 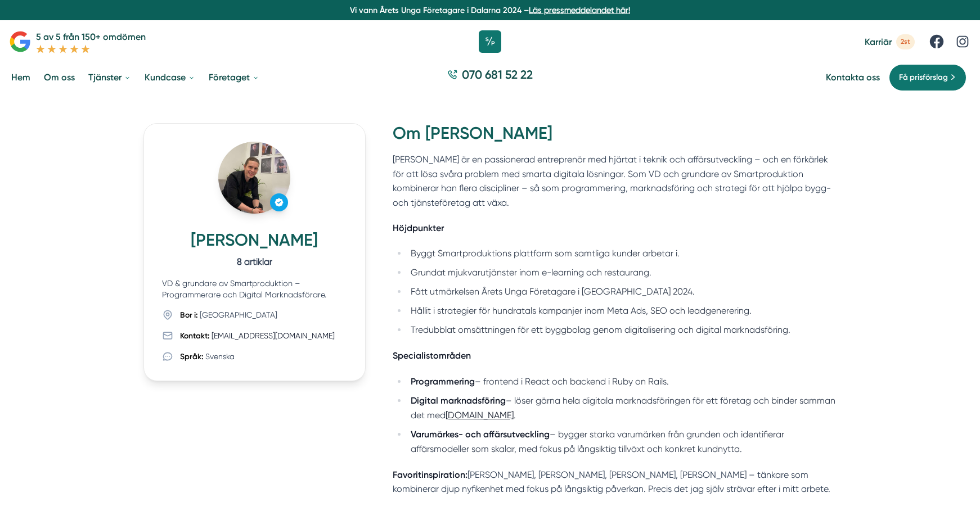 What do you see at coordinates (621, 408) in the screenshot?
I see `li: – löser gärna hela digitala marknadsföringen för ett företag och binder samman det med .` at bounding box center [621, 408].